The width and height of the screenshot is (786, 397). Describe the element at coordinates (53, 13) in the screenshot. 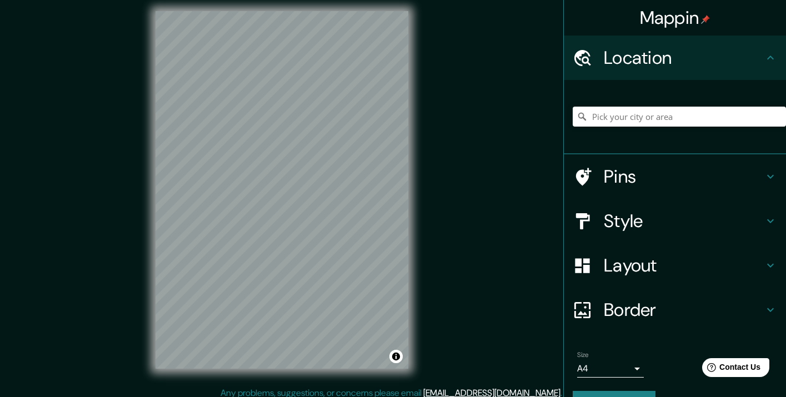

I see `span: Contact Us` at that location.